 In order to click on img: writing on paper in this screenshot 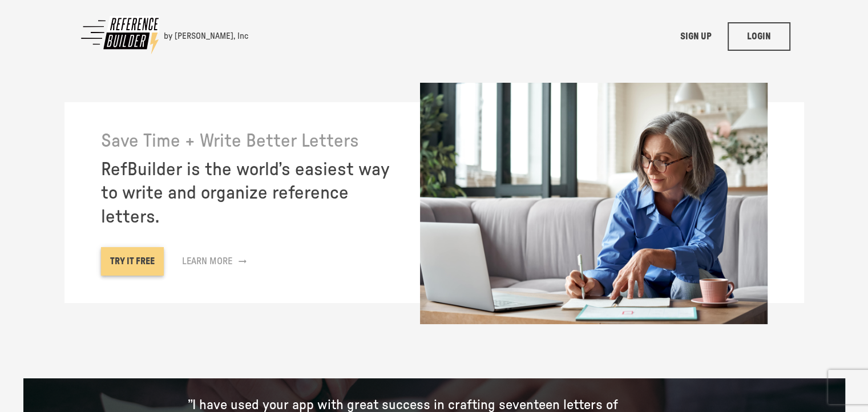, I will do `click(594, 203)`.